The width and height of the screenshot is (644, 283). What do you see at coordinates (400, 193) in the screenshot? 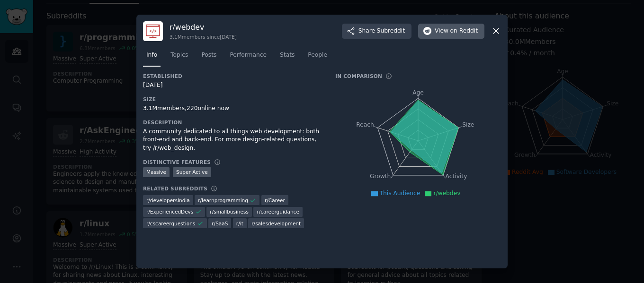
I see `span: This Audience` at bounding box center [400, 193].